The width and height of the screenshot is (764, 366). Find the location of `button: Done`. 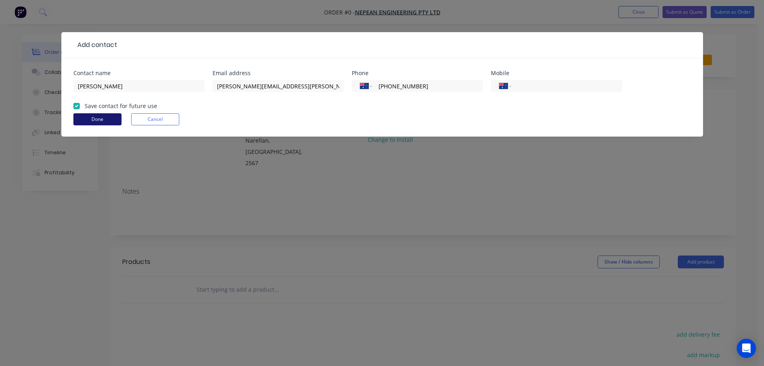

button: Done is located at coordinates (98, 119).